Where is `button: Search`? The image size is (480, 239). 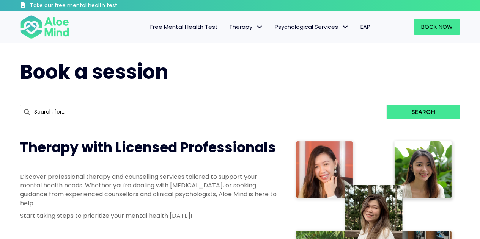 button: Search is located at coordinates (423, 112).